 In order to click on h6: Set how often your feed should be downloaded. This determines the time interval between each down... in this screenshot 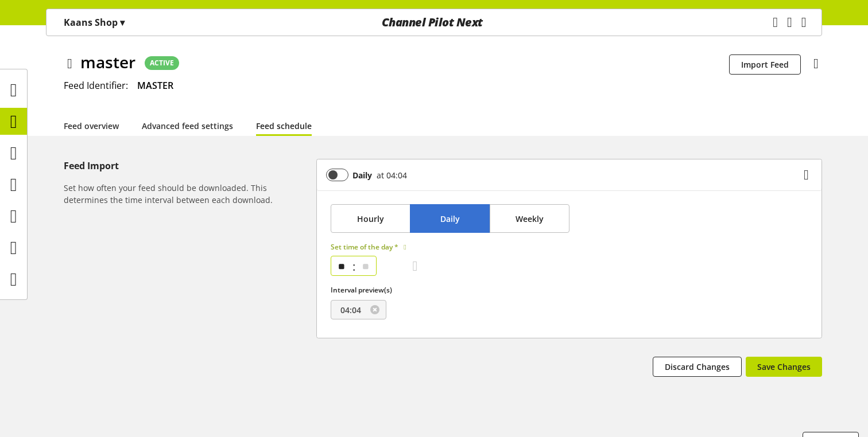, I will do `click(188, 194)`.